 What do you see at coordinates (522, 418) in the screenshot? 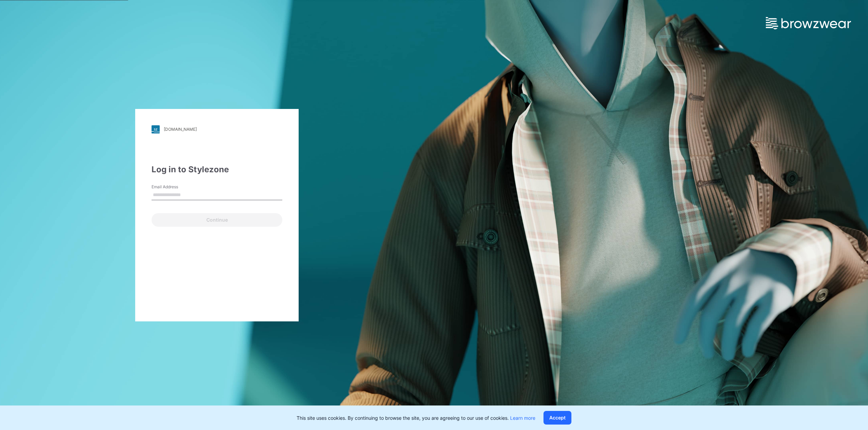
I see `a: Learn more` at bounding box center [522, 418].